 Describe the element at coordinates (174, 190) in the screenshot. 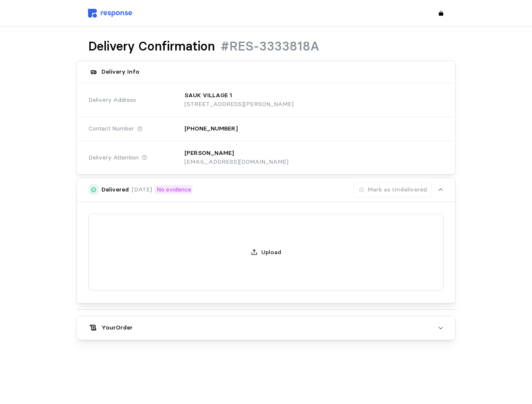

I see `p: No evidence` at that location.